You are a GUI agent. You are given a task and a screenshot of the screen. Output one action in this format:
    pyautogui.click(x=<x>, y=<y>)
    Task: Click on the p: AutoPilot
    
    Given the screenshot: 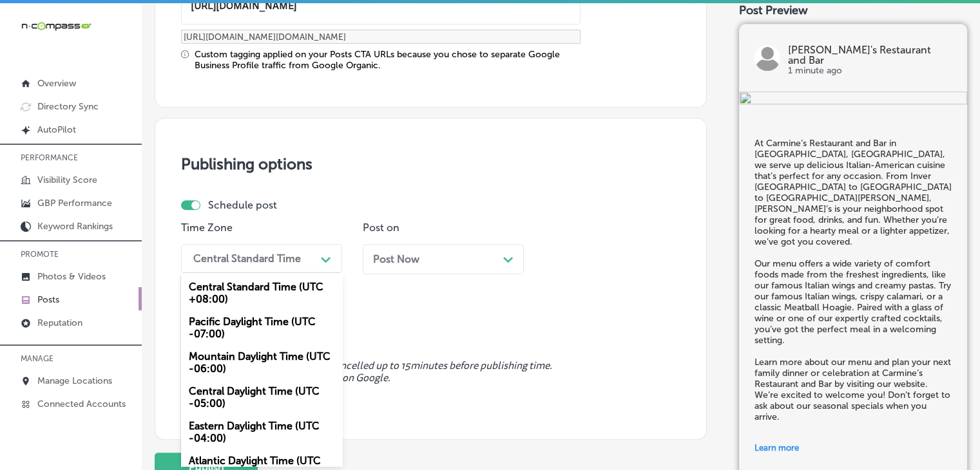 What is the action you would take?
    pyautogui.click(x=57, y=129)
    